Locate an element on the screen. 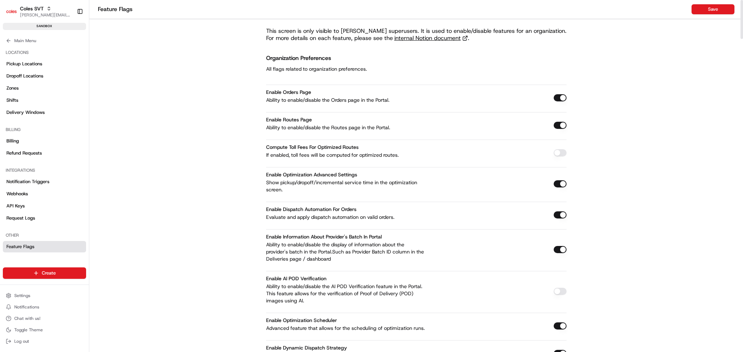 This screenshot has width=743, height=352. label: Enable Orders Page is located at coordinates (289, 92).